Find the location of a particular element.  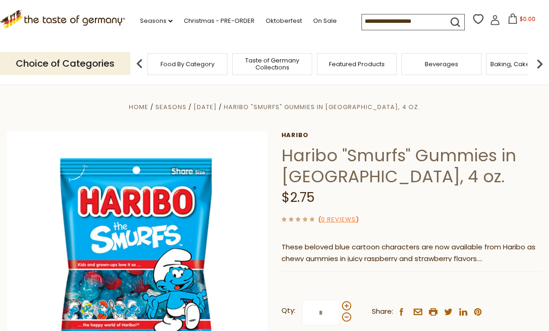

strong: Qty: is located at coordinates (289, 310).